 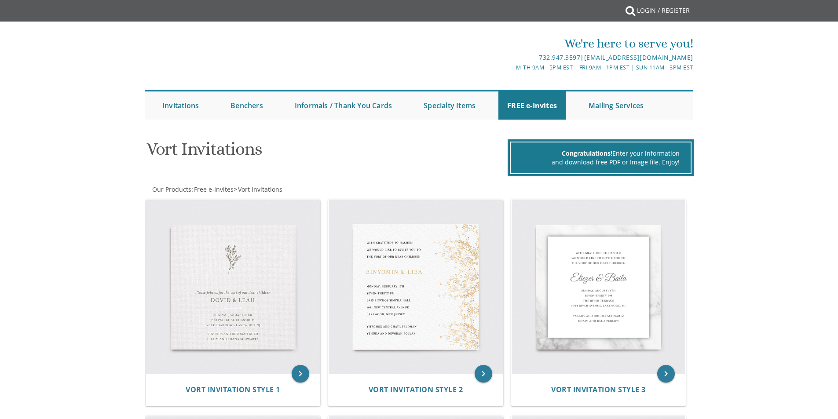 I want to click on div: M-Th 9am - 5pm EST | Fri 9am - 1pm EST | Sun 11am - 3pm EST, so click(x=511, y=67).